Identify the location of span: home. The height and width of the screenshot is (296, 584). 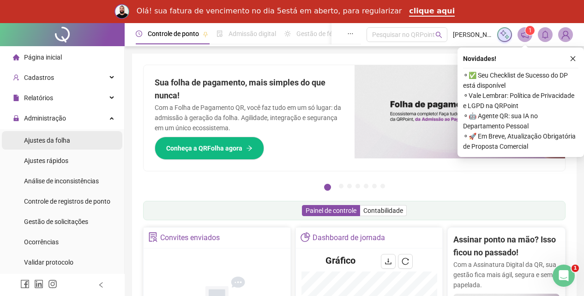
(16, 57).